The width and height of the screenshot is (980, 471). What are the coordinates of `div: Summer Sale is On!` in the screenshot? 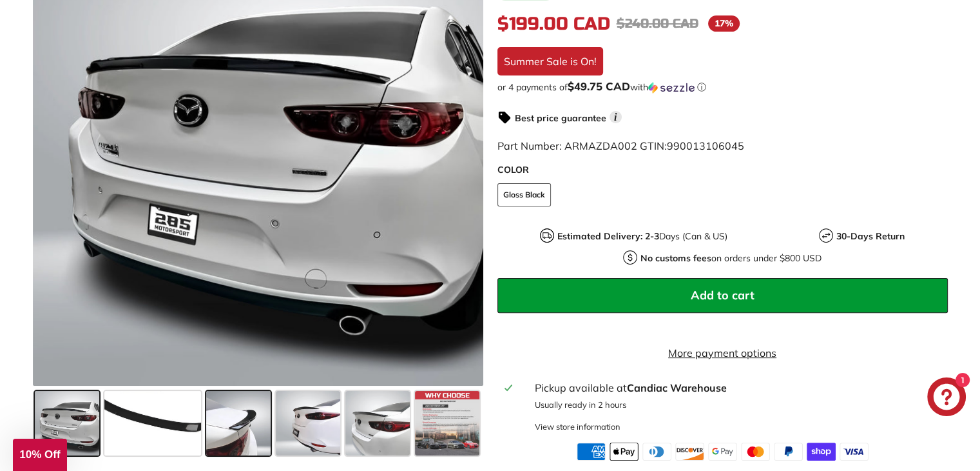 It's located at (550, 61).